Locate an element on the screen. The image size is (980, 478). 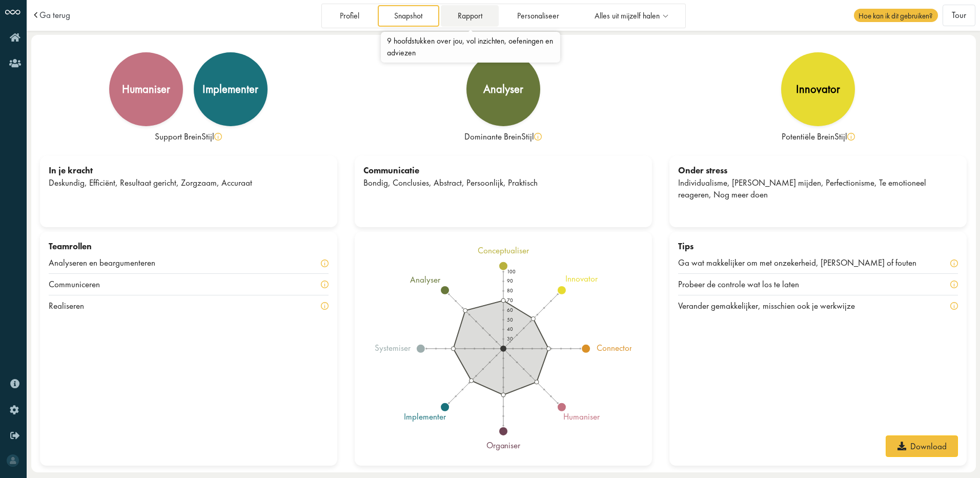
div: Probeer de controle wat los te laten is located at coordinates (745, 285).